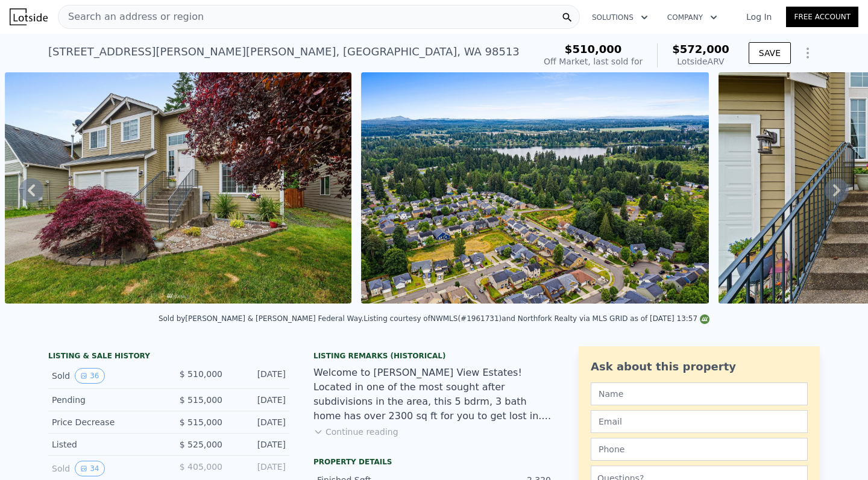 The height and width of the screenshot is (480, 868). I want to click on div: Listing Remarks (Historical), so click(434, 356).